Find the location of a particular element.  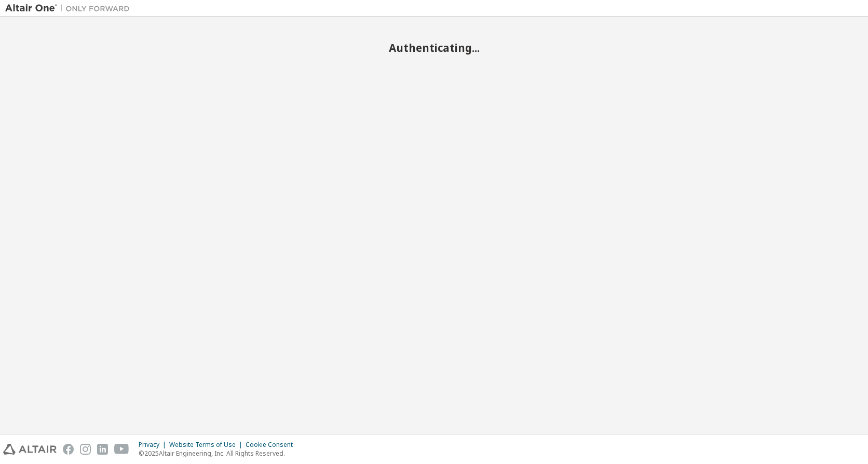

img: linkedin.svg is located at coordinates (102, 449).